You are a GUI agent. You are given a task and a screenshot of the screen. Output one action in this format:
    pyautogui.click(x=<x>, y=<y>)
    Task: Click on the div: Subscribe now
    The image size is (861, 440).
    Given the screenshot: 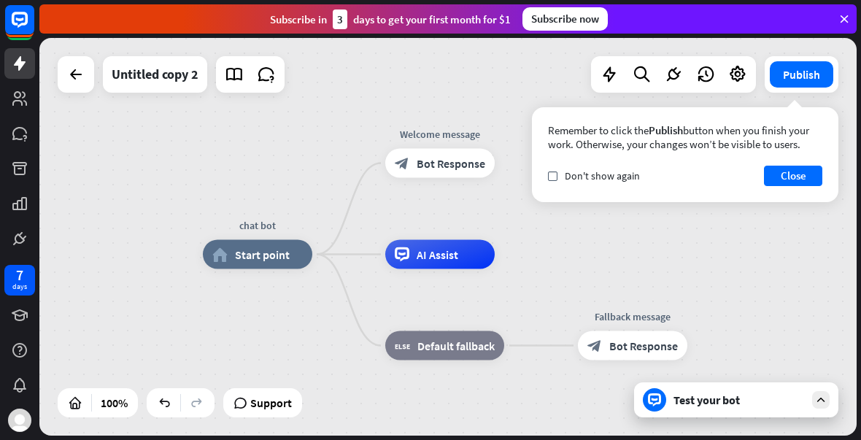 What is the action you would take?
    pyautogui.click(x=565, y=19)
    